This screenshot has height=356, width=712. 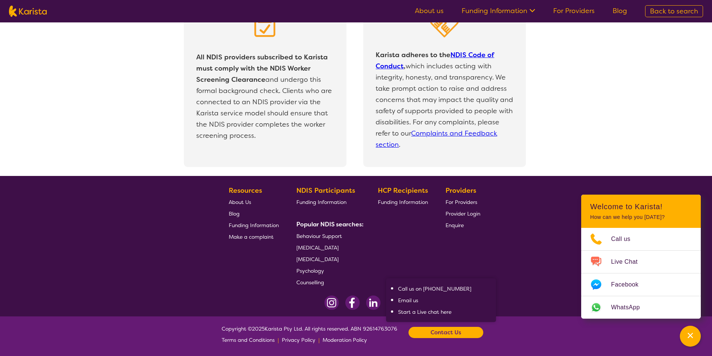 I want to click on ul: Choose channel, so click(x=641, y=273).